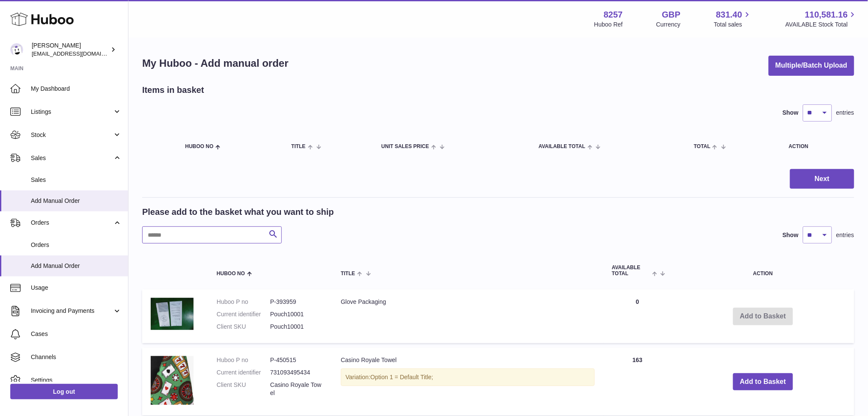 This screenshot has height=416, width=868. Describe the element at coordinates (71, 310) in the screenshot. I see `span: Invoicing and Payments` at that location.